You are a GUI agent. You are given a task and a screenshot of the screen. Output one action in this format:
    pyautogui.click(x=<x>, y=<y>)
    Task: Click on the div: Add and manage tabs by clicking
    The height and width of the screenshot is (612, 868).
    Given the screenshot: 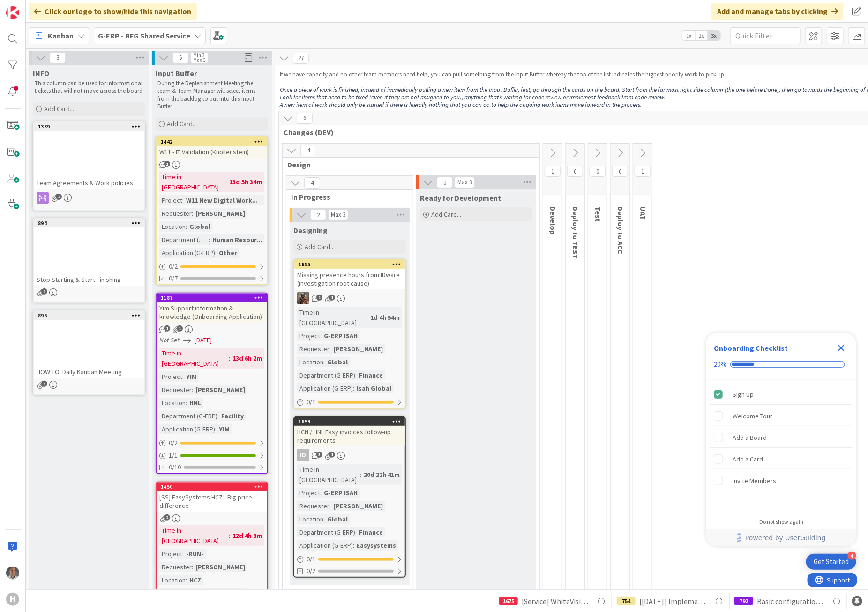 What is the action you would take?
    pyautogui.click(x=778, y=11)
    